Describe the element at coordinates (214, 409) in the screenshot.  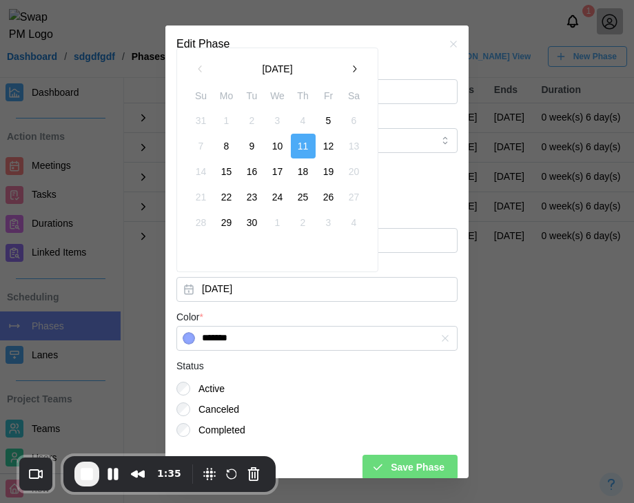
I see `label: Canceled` at that location.